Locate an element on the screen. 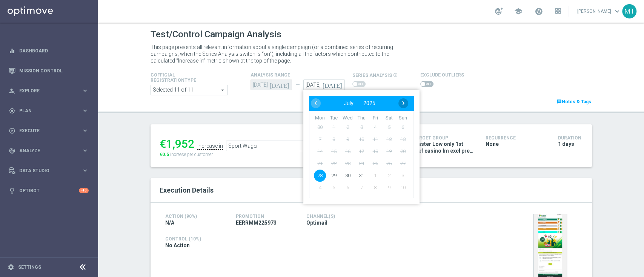  div: Data Studio keyboard_arrow_right is located at coordinates (49, 171).